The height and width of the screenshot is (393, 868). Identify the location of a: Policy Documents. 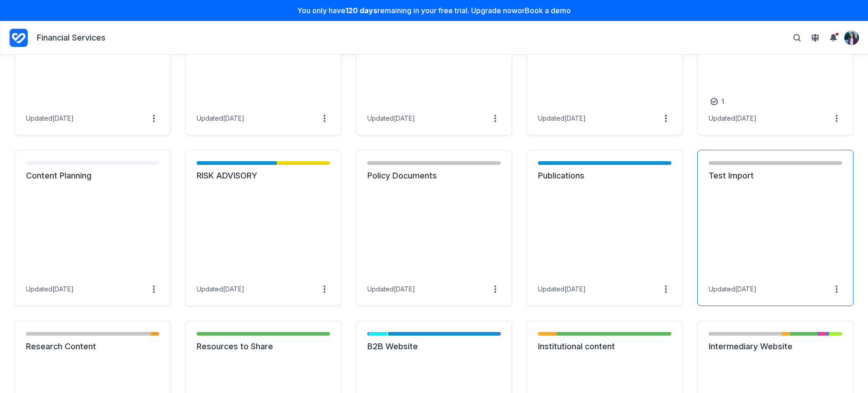
(434, 175).